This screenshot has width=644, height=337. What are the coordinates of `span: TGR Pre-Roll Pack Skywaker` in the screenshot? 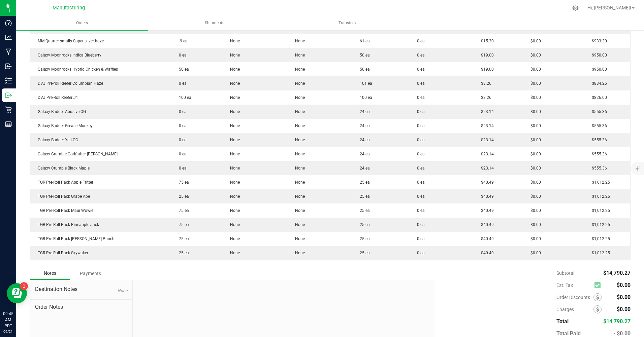 It's located at (61, 253).